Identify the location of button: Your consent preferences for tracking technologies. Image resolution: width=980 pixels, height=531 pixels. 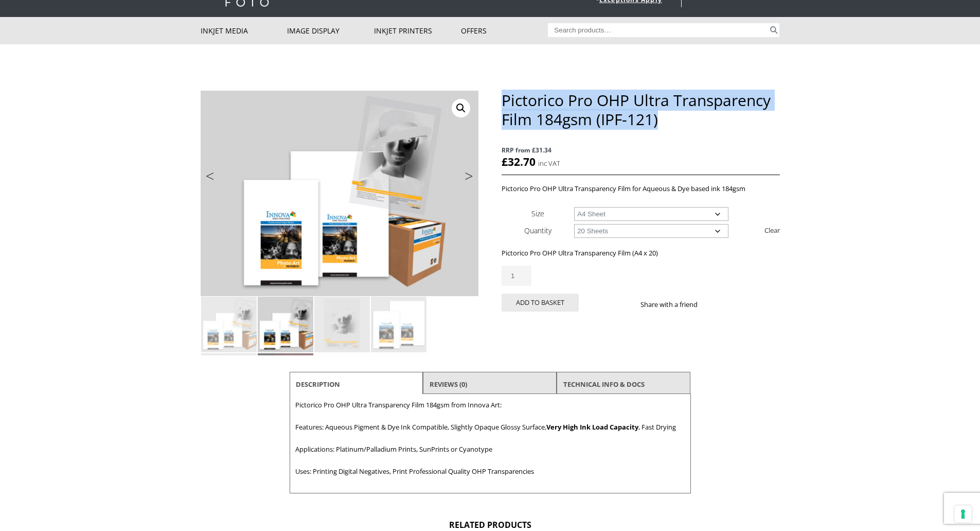
(963, 514).